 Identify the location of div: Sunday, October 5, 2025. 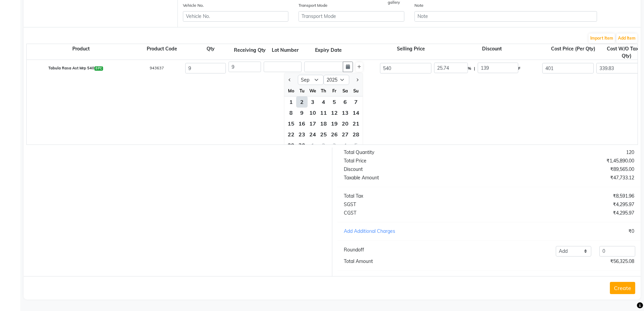
(356, 146).